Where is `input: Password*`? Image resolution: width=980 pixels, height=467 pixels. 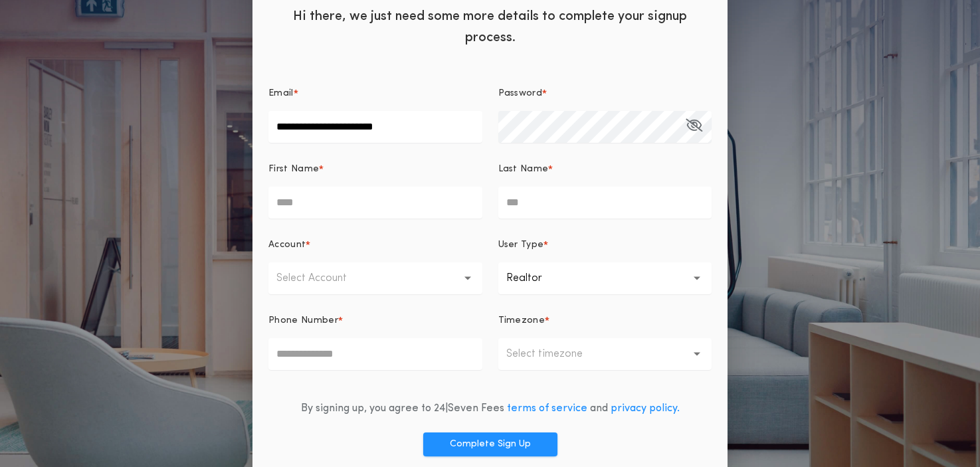 input: Password* is located at coordinates (605, 127).